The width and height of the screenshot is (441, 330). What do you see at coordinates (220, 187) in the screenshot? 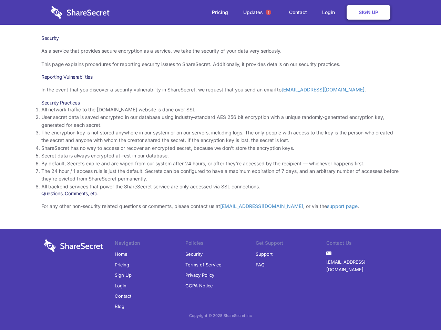
I see `li: All backend services that power the ShareSecret service are only accessed via SSL connections.` at bounding box center [220, 187].